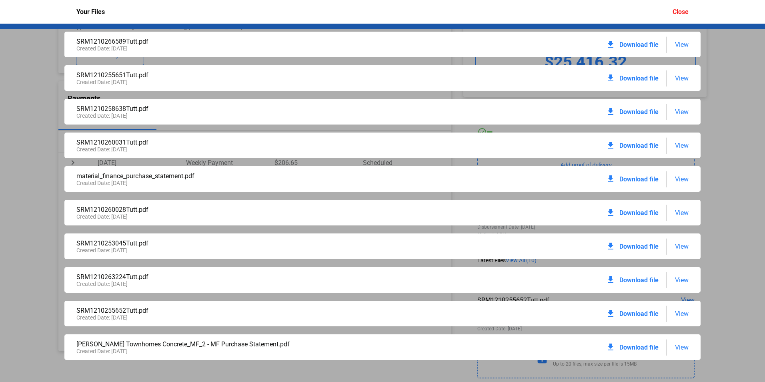 This screenshot has width=765, height=382. I want to click on div: Your Files, so click(90, 12).